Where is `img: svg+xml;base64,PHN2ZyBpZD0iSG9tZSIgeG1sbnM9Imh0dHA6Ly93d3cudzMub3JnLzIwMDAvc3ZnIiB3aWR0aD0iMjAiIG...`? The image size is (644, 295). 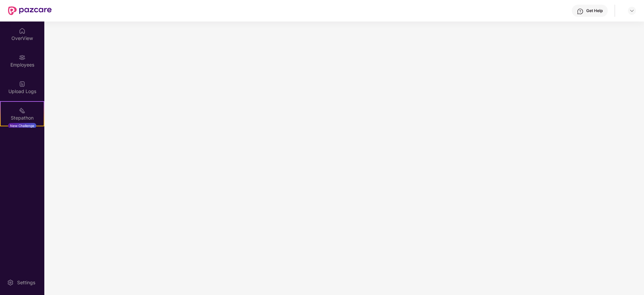
img: svg+xml;base64,PHN2ZyBpZD0iSG9tZSIgeG1sbnM9Imh0dHA6Ly93d3cudzMub3JnLzIwMDAvc3ZnIiB3aWR0aD0iMjAiIG... is located at coordinates (22, 31).